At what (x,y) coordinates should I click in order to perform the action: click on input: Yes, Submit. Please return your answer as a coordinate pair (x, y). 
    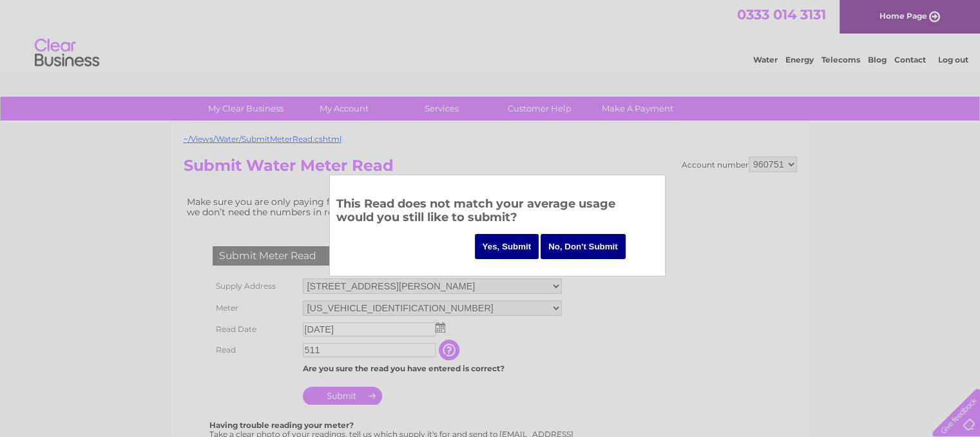
    Looking at the image, I should click on (507, 246).